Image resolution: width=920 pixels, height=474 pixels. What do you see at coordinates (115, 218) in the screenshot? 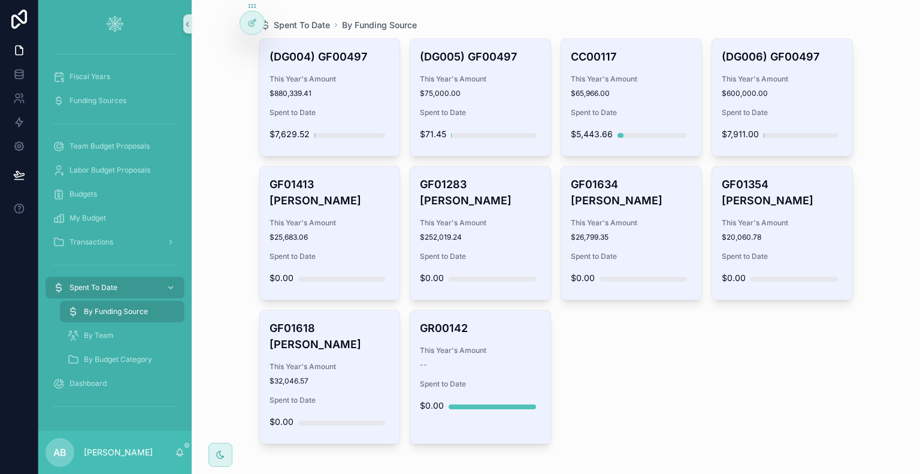
I see `a: My Budget` at bounding box center [115, 218].